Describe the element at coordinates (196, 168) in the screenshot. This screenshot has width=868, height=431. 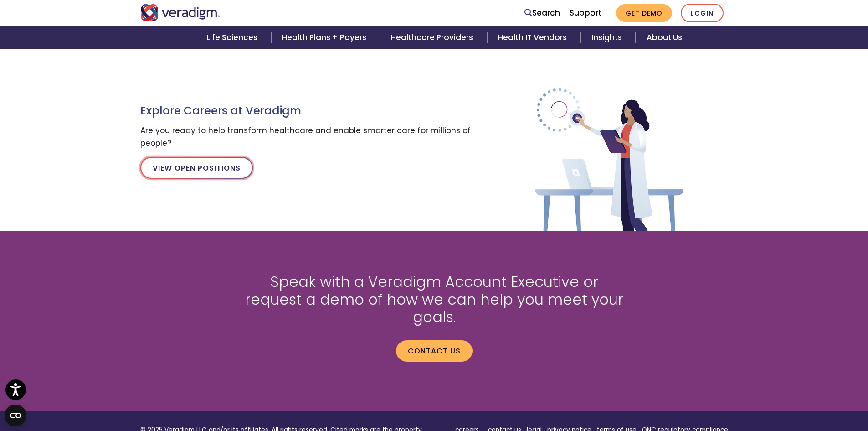
I see `a: View Open Positions` at that location.